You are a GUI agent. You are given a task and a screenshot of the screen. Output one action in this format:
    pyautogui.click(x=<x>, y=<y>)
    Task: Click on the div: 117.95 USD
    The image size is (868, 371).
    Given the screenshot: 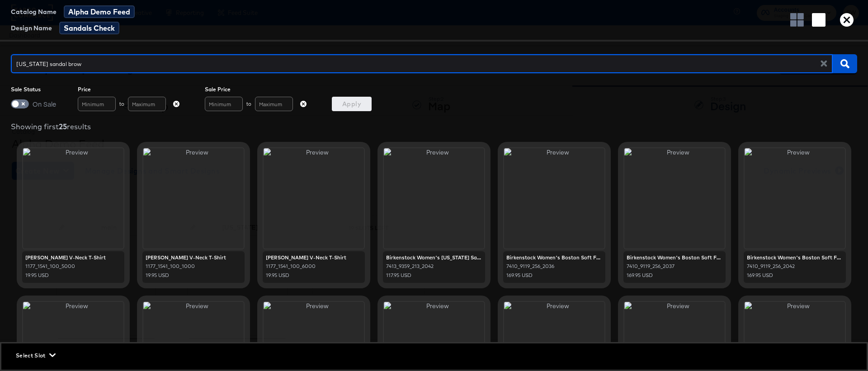 What is the action you would take?
    pyautogui.click(x=434, y=276)
    